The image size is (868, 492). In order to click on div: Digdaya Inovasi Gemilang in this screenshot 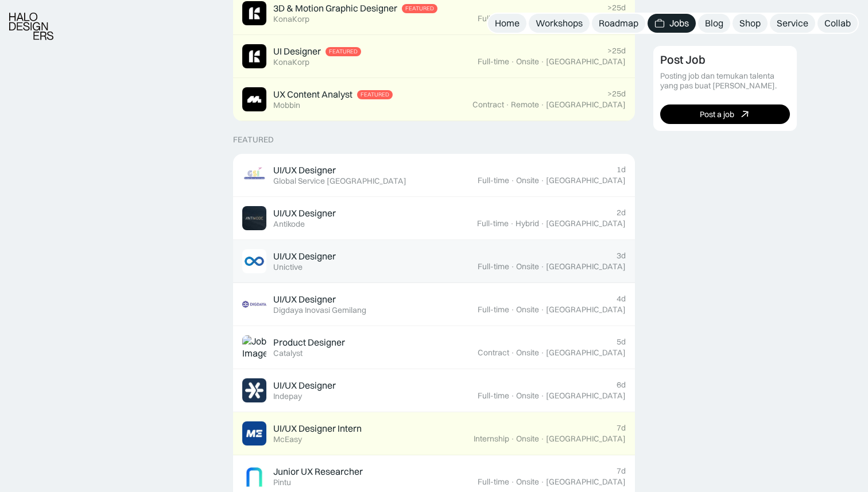, I will do `click(320, 310)`.